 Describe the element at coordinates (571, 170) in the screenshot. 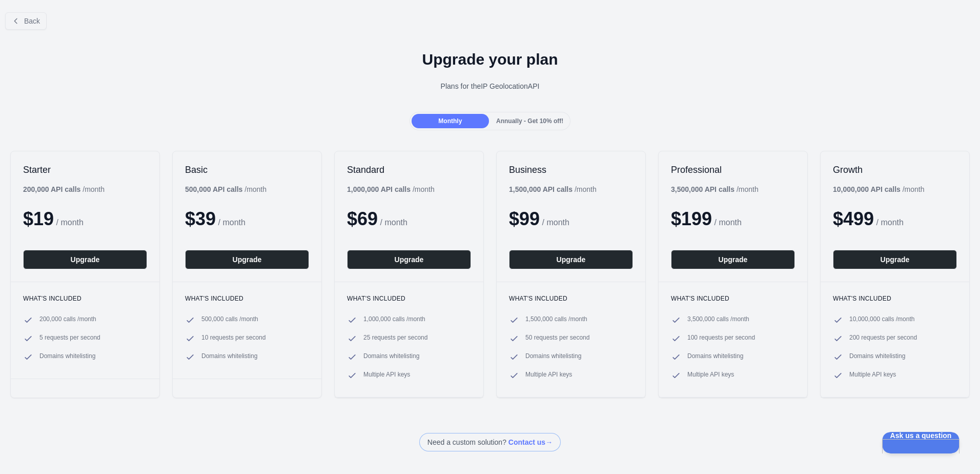

I see `h2: Business` at that location.